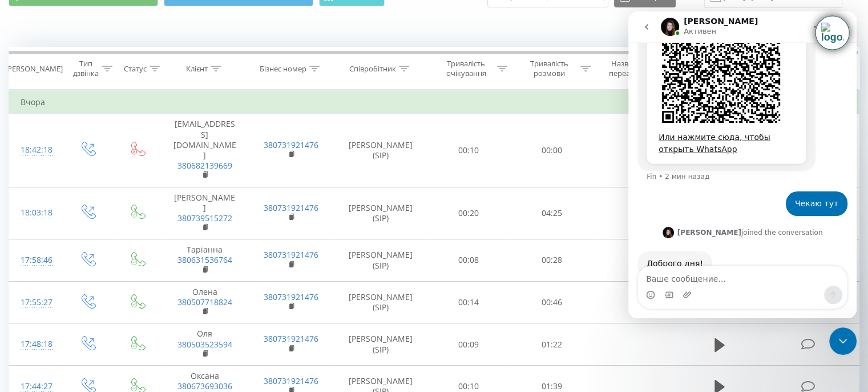 This screenshot has width=868, height=392. What do you see at coordinates (551, 302) in the screenshot?
I see `td: 00:46` at bounding box center [551, 302].